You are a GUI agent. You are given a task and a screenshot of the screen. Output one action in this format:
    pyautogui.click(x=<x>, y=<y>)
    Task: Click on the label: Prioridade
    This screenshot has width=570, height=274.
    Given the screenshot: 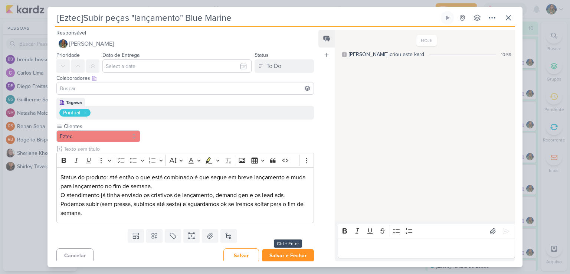 What is the action you would take?
    pyautogui.click(x=68, y=55)
    